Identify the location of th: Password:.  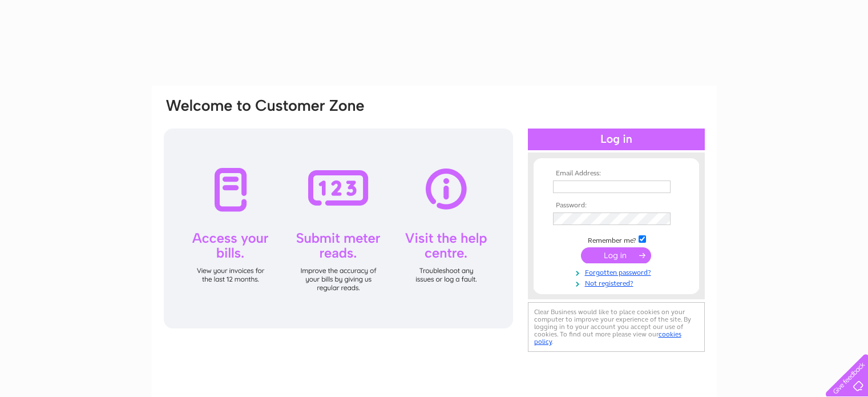
(617, 205).